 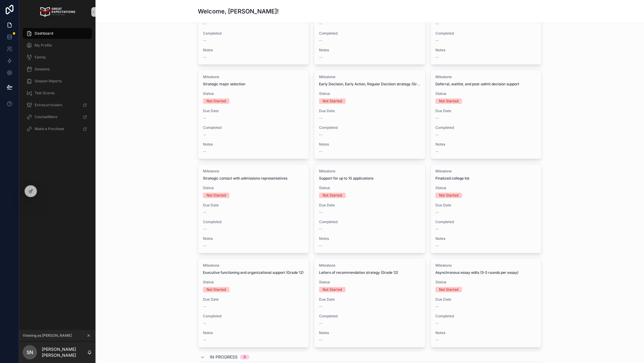 What do you see at coordinates (244, 357) in the screenshot?
I see `div: 0` at bounding box center [244, 357].